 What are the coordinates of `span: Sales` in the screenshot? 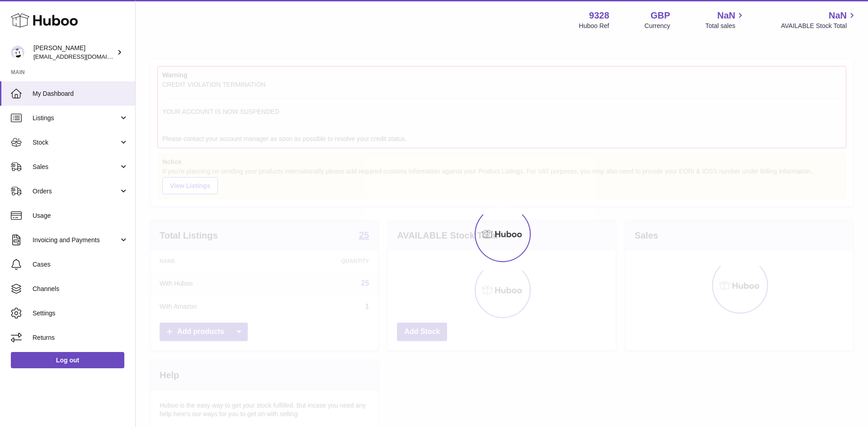 It's located at (75, 167).